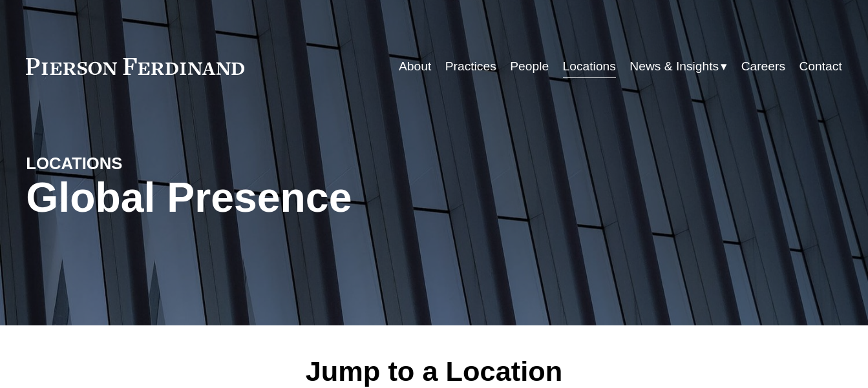  I want to click on a: folder dropdown, so click(678, 66).